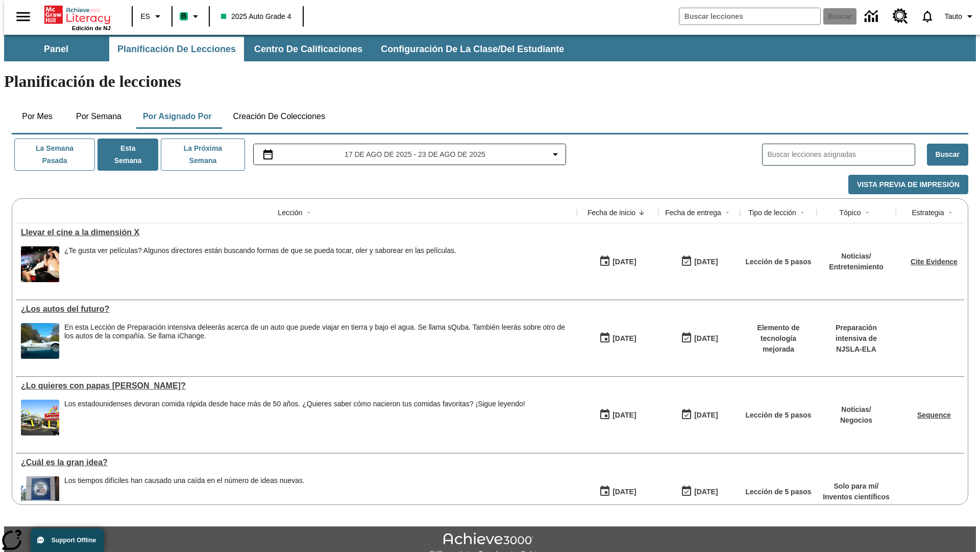 Image resolution: width=980 pixels, height=552 pixels. What do you see at coordinates (203, 154) in the screenshot?
I see `button: La próxima semana` at bounding box center [203, 154].